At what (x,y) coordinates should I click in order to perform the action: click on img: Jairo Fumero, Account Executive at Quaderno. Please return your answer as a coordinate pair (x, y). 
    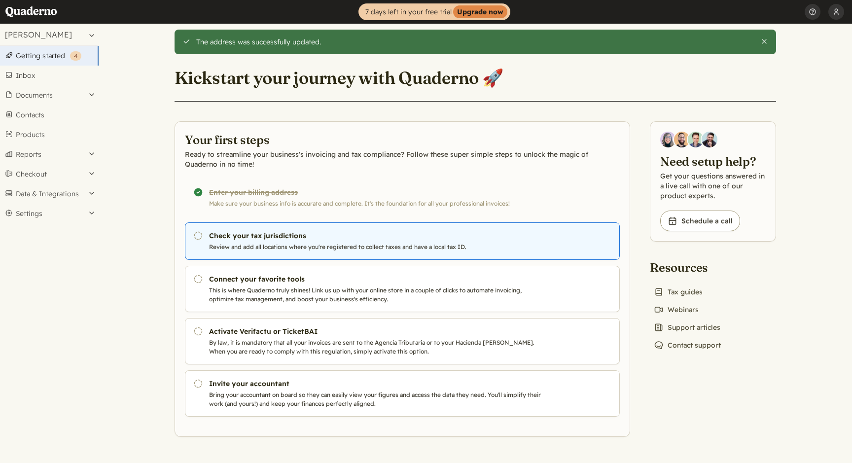
    Looking at the image, I should click on (682, 139).